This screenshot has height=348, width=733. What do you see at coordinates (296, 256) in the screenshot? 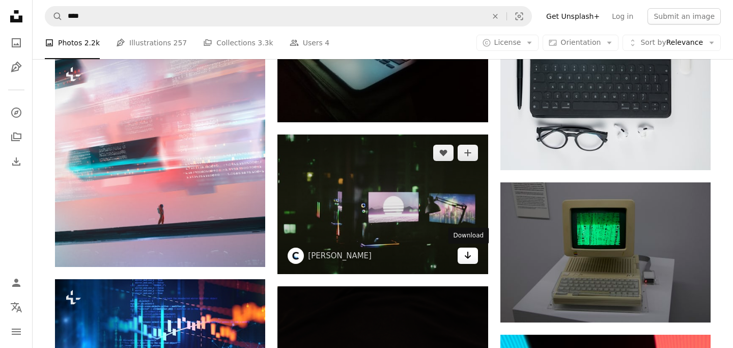
I see `img: Go to Jaehyun Kim's profile` at bounding box center [296, 256].